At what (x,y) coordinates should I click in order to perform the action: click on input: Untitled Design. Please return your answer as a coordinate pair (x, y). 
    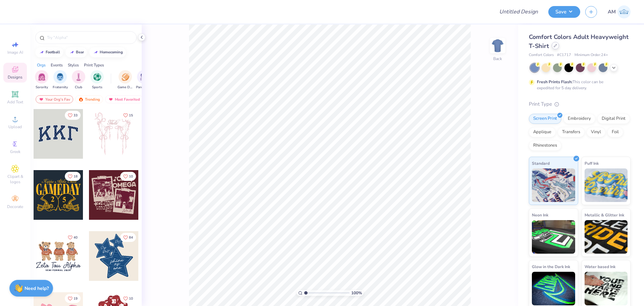
    Looking at the image, I should click on (518, 12).